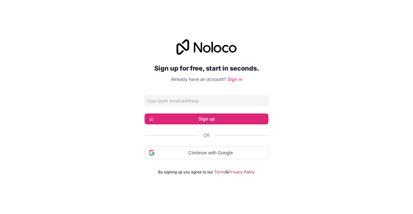 This screenshot has height=214, width=413. I want to click on span: Already have an account?, so click(198, 79).